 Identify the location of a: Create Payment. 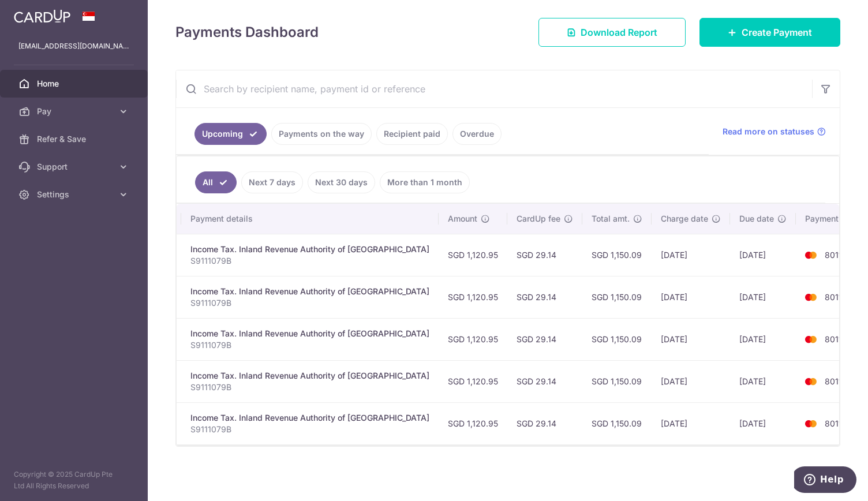
(770, 32).